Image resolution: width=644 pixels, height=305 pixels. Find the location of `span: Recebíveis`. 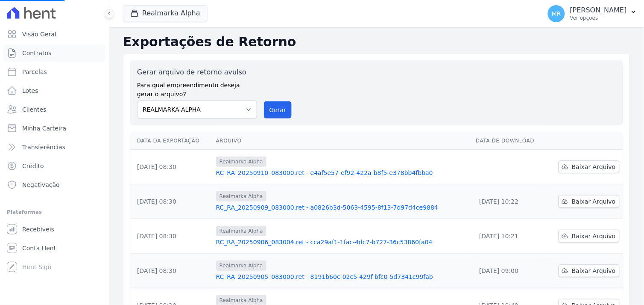

span: Recebíveis is located at coordinates (38, 229).